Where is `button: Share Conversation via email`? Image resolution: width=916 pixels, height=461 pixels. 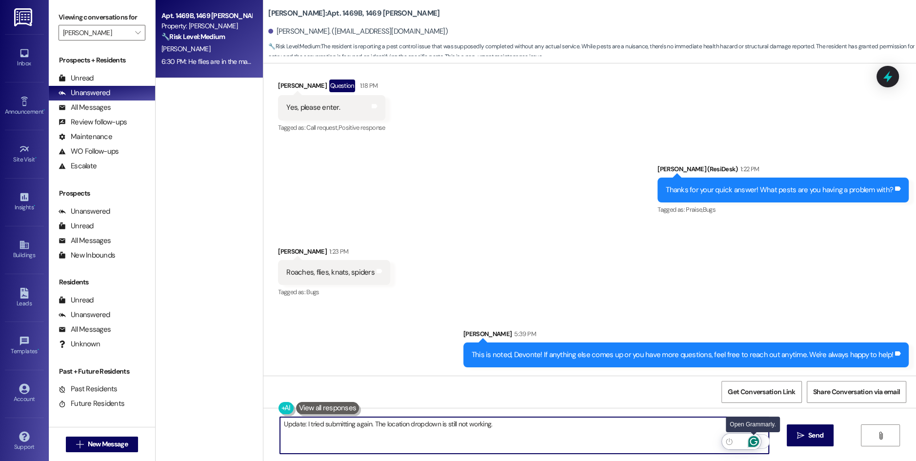
button: Share Conversation via email is located at coordinates (857, 392).